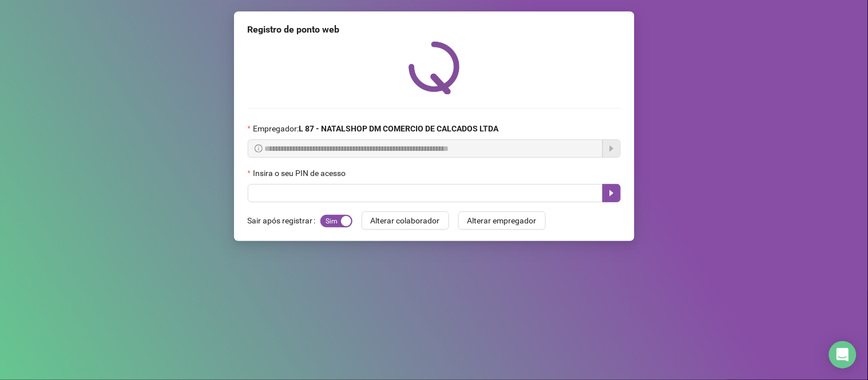 This screenshot has width=868, height=380. What do you see at coordinates (300, 173) in the screenshot?
I see `label: Insira o seu PIN de acesso` at bounding box center [300, 173].